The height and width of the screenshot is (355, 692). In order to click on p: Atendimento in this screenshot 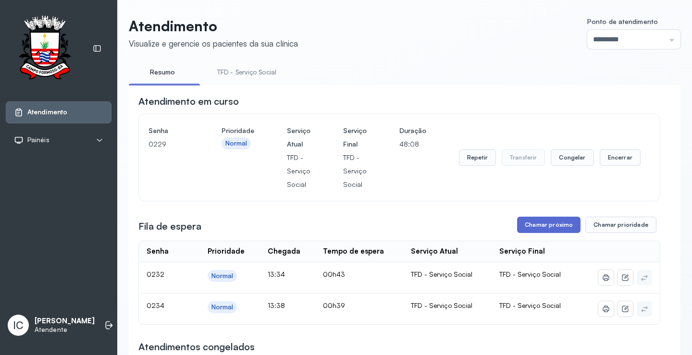, I will do `click(213, 26)`.